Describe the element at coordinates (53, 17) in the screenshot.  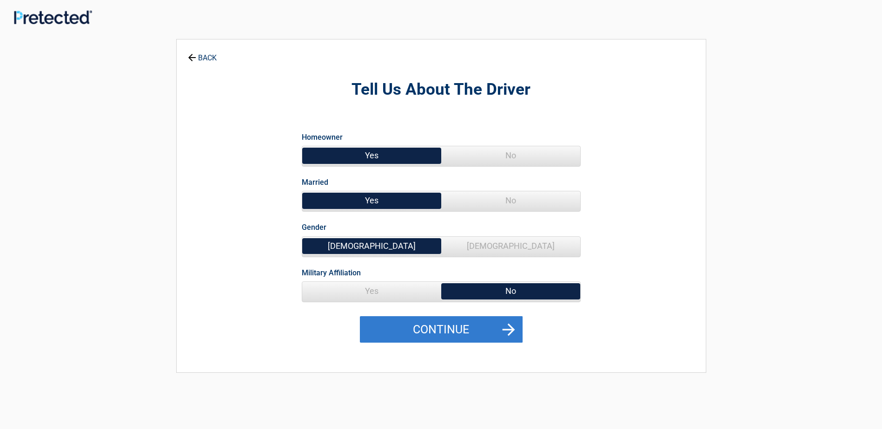
I see `img: Main Logo` at that location.